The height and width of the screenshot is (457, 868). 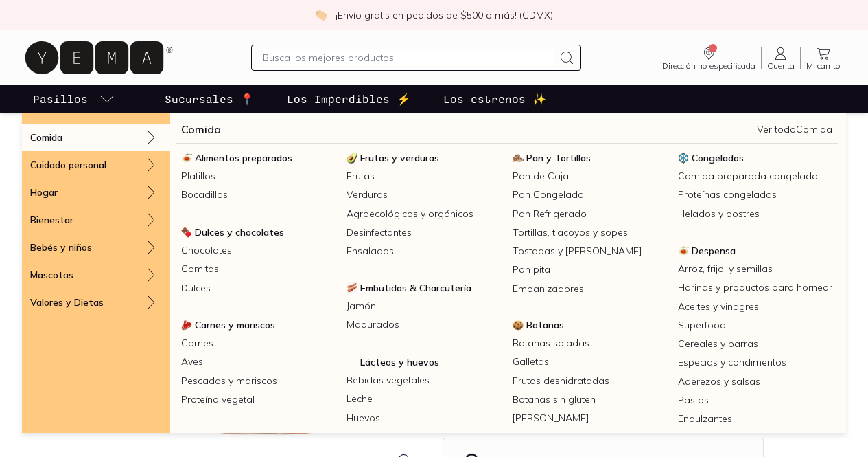 What do you see at coordinates (423, 362) in the screenshot?
I see `a: Lácteos y huevosLácteos y huevos` at bounding box center [423, 362].